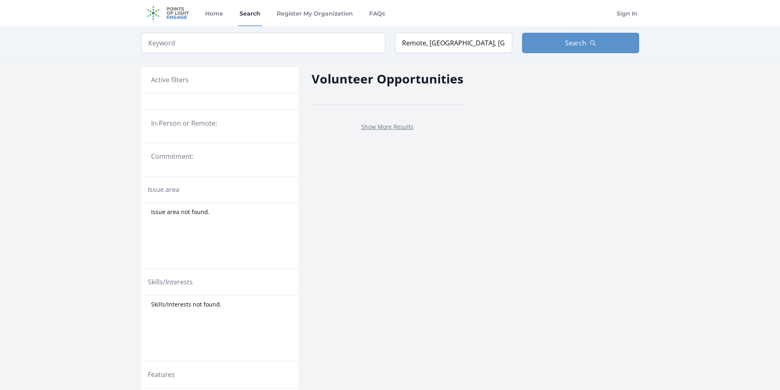 This screenshot has height=390, width=780. What do you see at coordinates (220, 123) in the screenshot?
I see `legend: In-Person or Remote:` at bounding box center [220, 123].